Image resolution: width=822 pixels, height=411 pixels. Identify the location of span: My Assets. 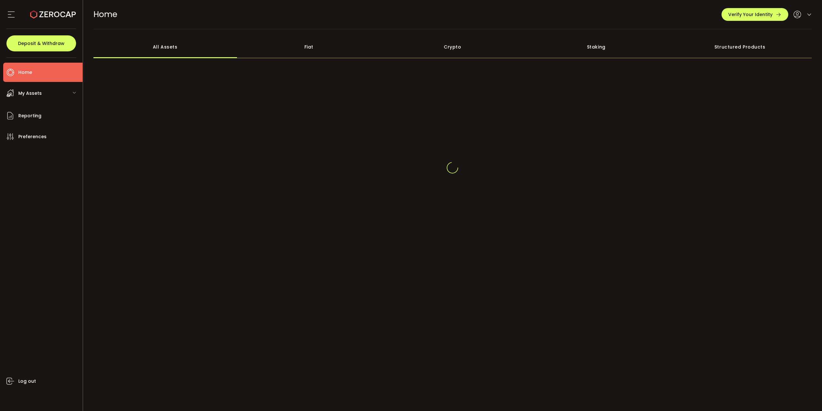
(30, 93).